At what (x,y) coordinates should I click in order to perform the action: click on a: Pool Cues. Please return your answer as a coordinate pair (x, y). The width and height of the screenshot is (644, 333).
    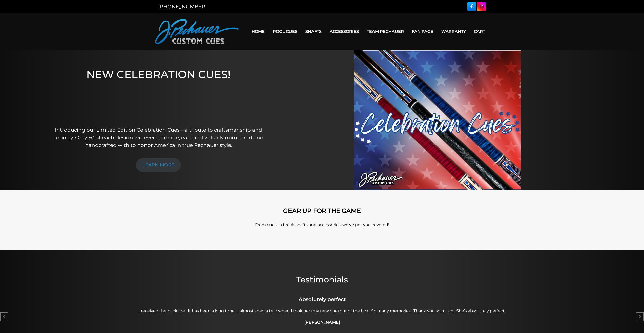
    Looking at the image, I should click on (285, 31).